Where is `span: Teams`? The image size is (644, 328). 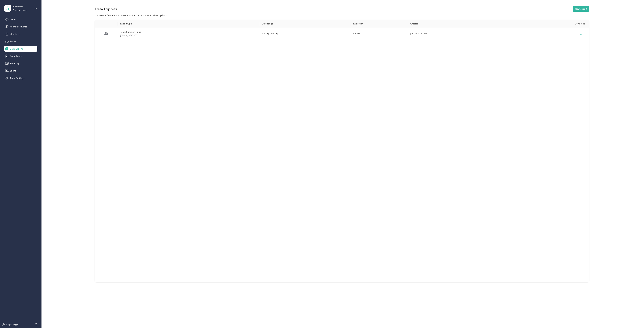
span: Teams is located at coordinates (13, 41).